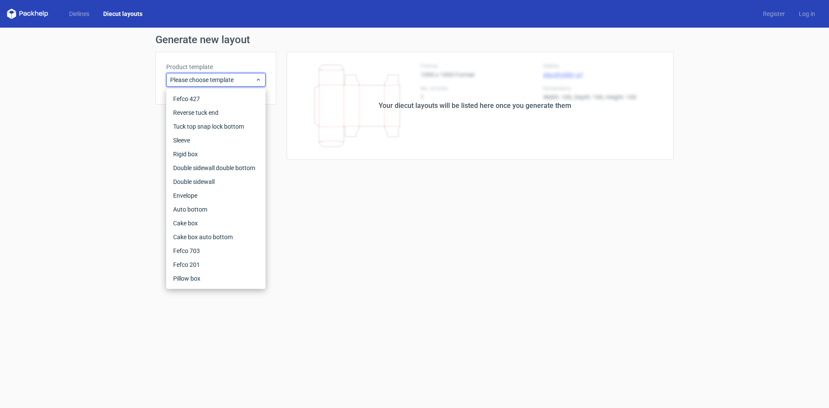 The height and width of the screenshot is (408, 829). Describe the element at coordinates (216, 196) in the screenshot. I see `div: Envelope` at that location.